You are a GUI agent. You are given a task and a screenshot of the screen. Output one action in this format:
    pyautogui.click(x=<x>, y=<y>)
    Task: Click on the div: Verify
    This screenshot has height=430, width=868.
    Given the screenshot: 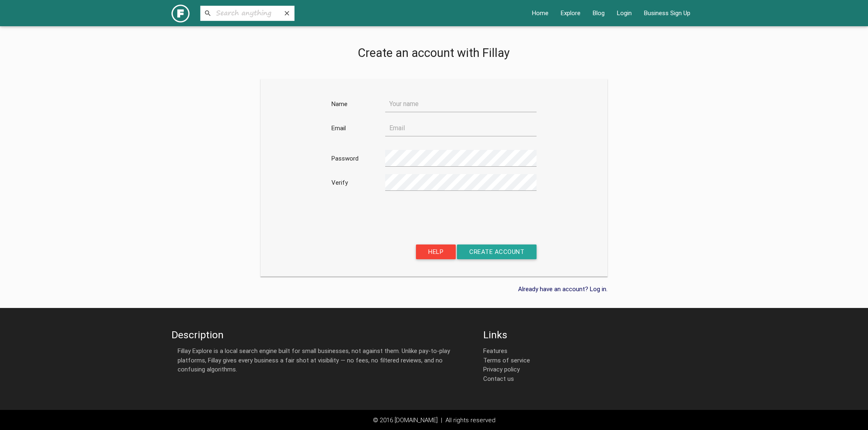 What is the action you would take?
    pyautogui.click(x=354, y=180)
    